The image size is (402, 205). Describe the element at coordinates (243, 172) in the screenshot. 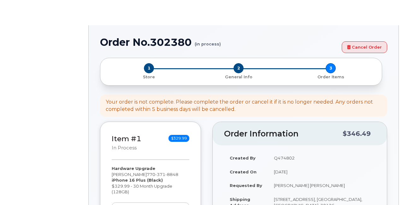

I see `strong: Created On` at that location.